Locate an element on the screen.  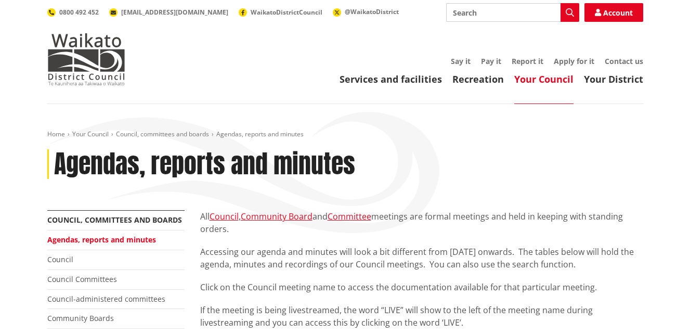
a: Community Boards is located at coordinates (81, 318).